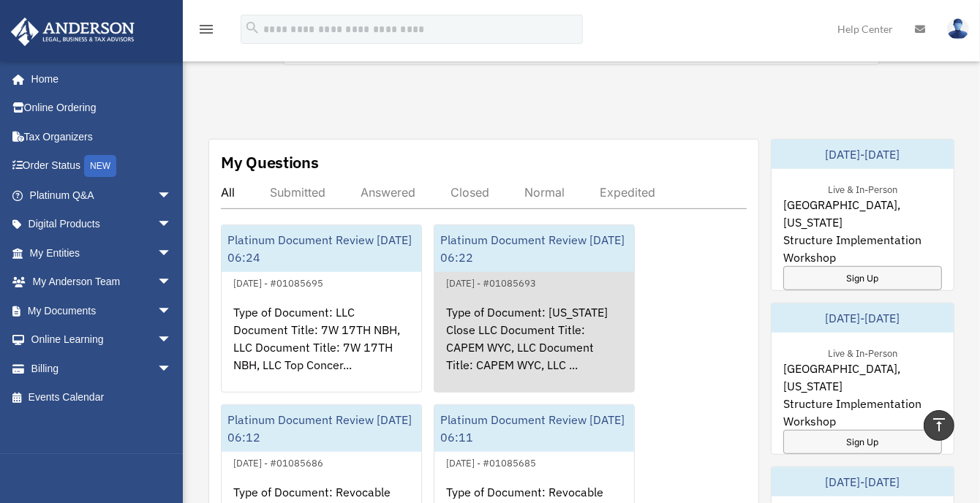  What do you see at coordinates (470, 192) in the screenshot?
I see `div: Closed` at bounding box center [470, 192].